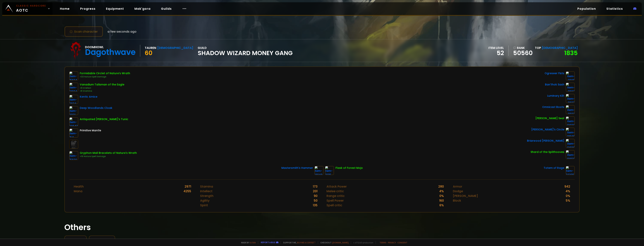 This screenshot has width=644, height=246. I want to click on a: 50560, so click(523, 53).